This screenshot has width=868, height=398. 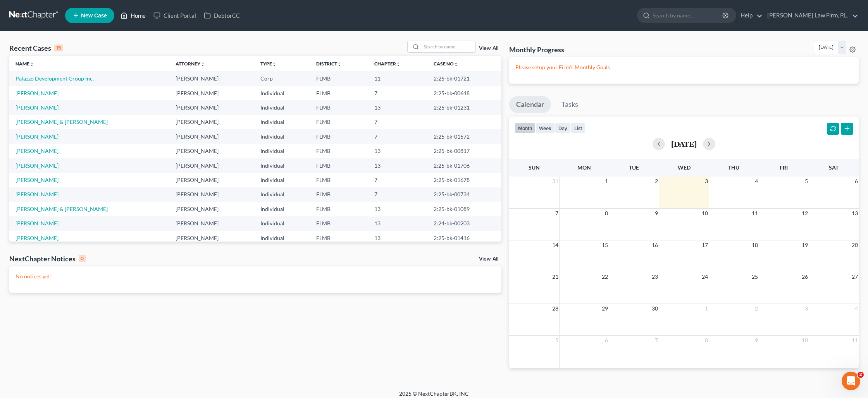 What do you see at coordinates (449, 47) in the screenshot?
I see `input: Search by name...` at bounding box center [449, 47].